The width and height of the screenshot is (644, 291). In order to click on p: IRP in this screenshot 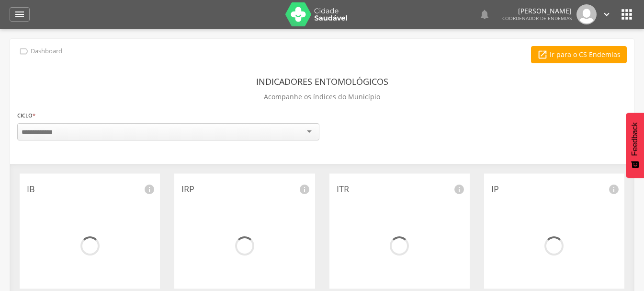, I will do `click(244, 189)`.